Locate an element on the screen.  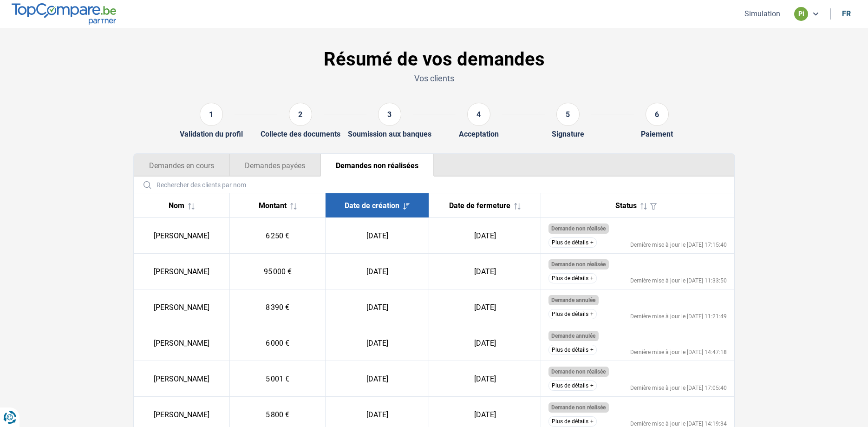
div: 3 is located at coordinates (389, 114).